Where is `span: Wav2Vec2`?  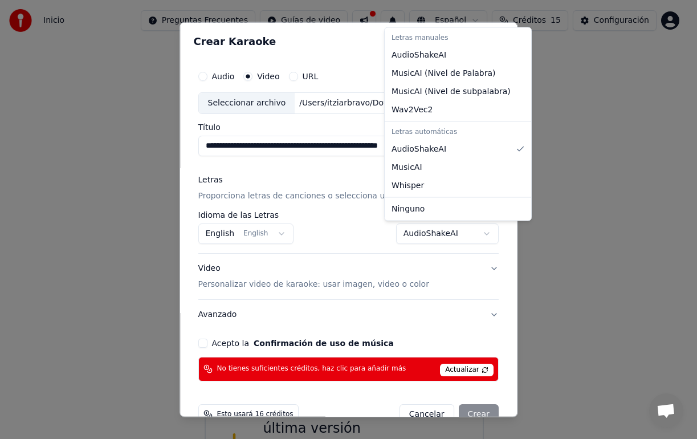 span: Wav2Vec2 is located at coordinates (412, 109).